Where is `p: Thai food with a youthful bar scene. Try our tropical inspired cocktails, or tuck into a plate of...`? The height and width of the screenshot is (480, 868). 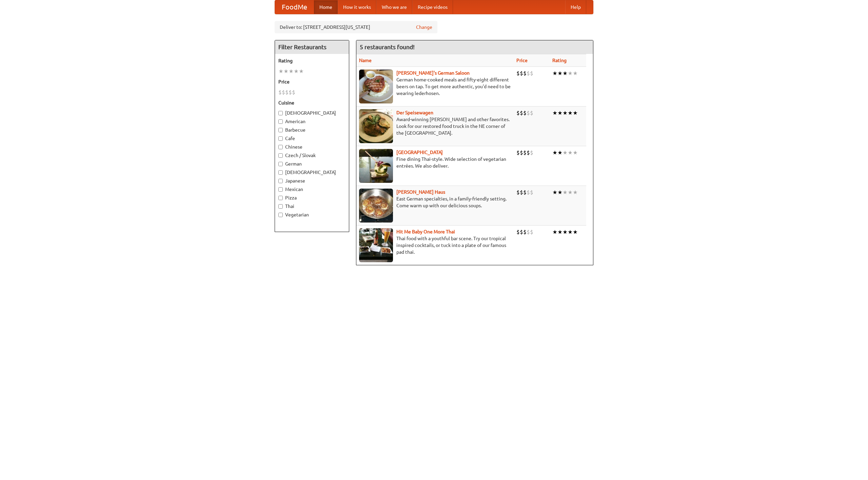 p: Thai food with a youthful bar scene. Try our tropical inspired cocktails, or tuck into a plate of... is located at coordinates (435, 245).